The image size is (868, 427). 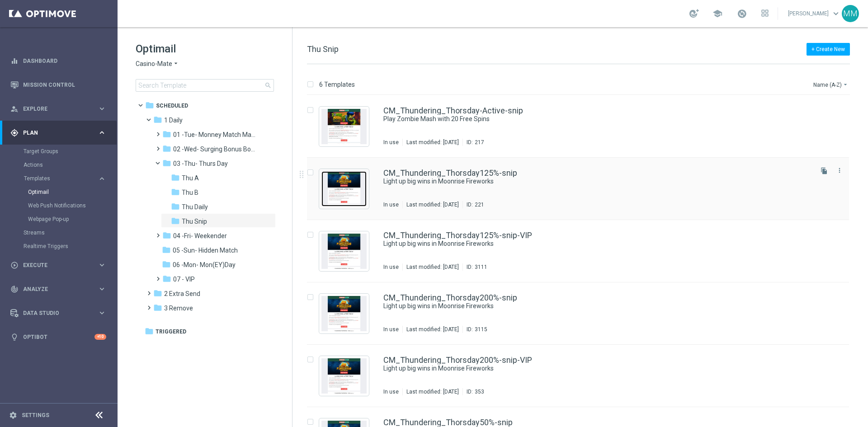 I want to click on img: 221.jpeg, so click(x=344, y=189).